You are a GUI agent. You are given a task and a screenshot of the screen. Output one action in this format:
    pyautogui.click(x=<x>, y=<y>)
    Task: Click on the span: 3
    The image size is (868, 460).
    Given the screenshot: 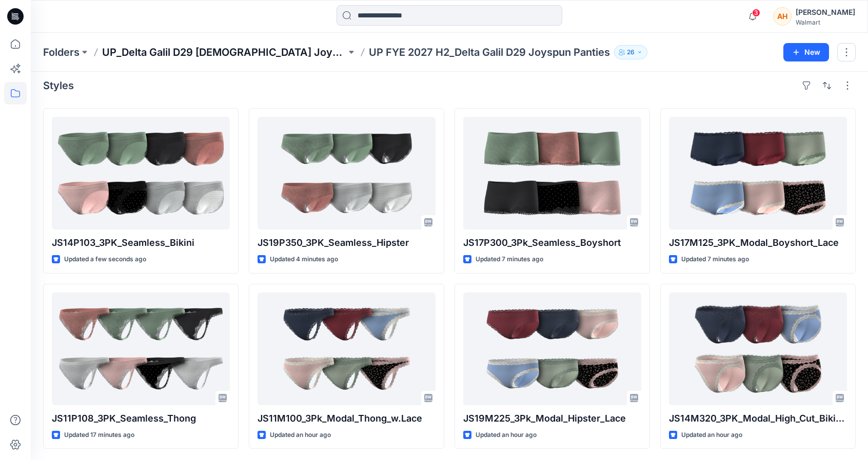 What is the action you would take?
    pyautogui.click(x=756, y=13)
    